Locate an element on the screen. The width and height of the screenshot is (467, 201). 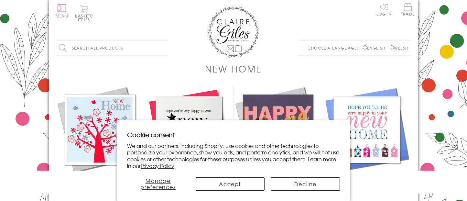
a: New Home Card, Tree, New Home, Embossed and Foiled text £3.50 Add to Basket is located at coordinates (100, 141).